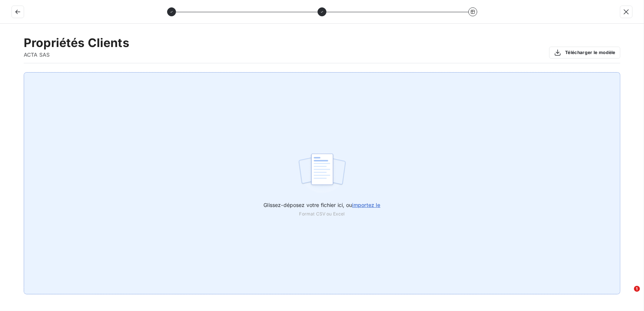  What do you see at coordinates (322, 205) in the screenshot?
I see `span: Glissez-déposez votre fichier ici, ou` at bounding box center [322, 205].